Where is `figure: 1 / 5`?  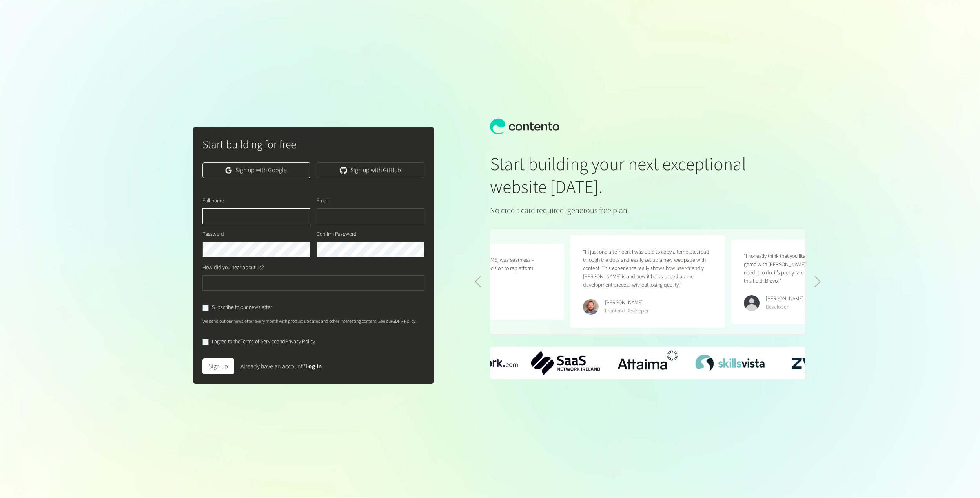 figure: 1 / 5 is located at coordinates (648, 281).